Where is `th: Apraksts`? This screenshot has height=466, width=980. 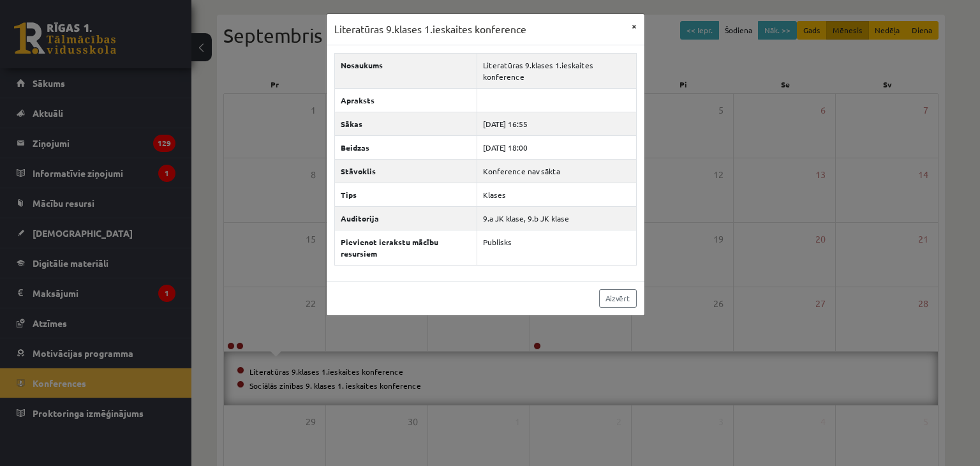
th: Apraksts is located at coordinates (405, 100).